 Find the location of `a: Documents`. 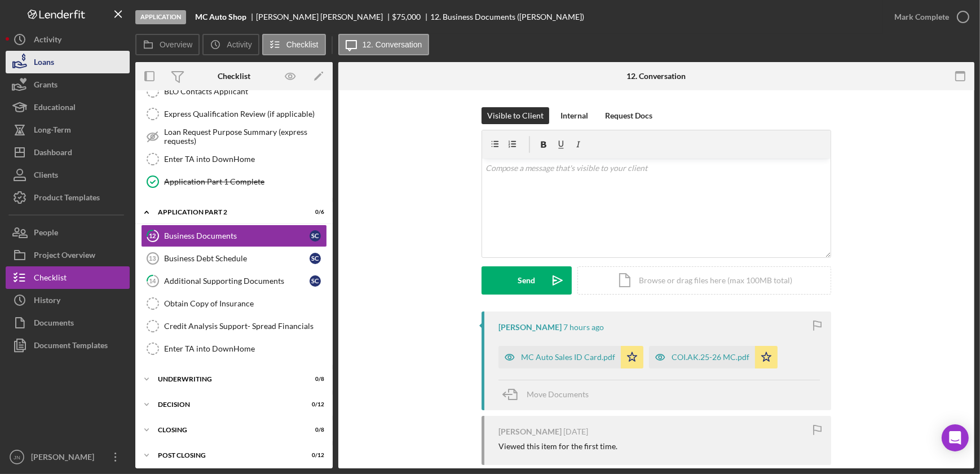

a: Documents is located at coordinates (68, 322).